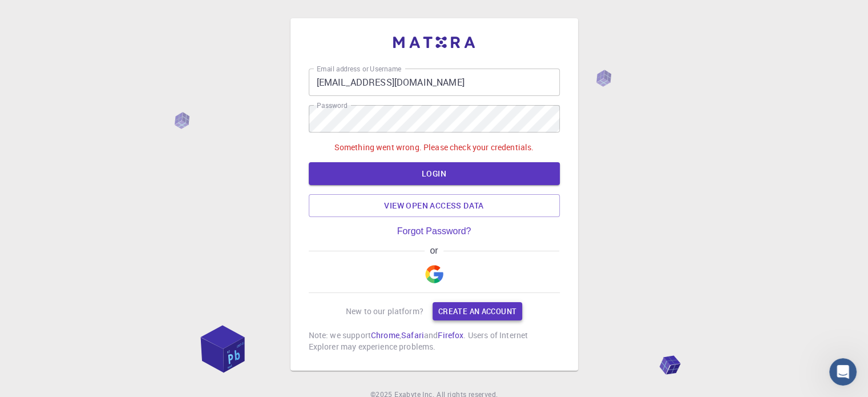  I want to click on a: Create an account, so click(477, 311).